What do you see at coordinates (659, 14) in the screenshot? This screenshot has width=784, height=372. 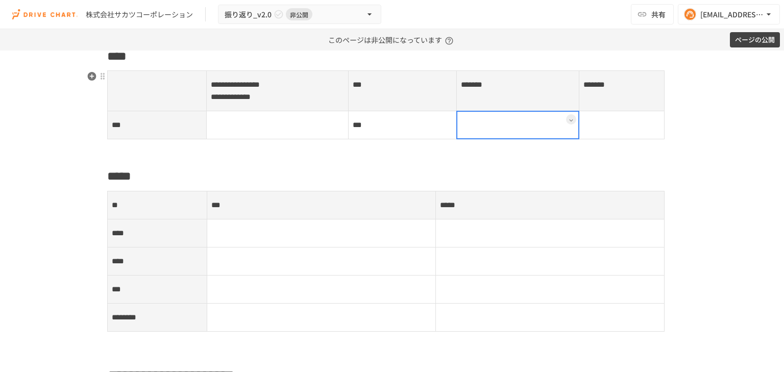 I see `span: 共有` at bounding box center [659, 14].